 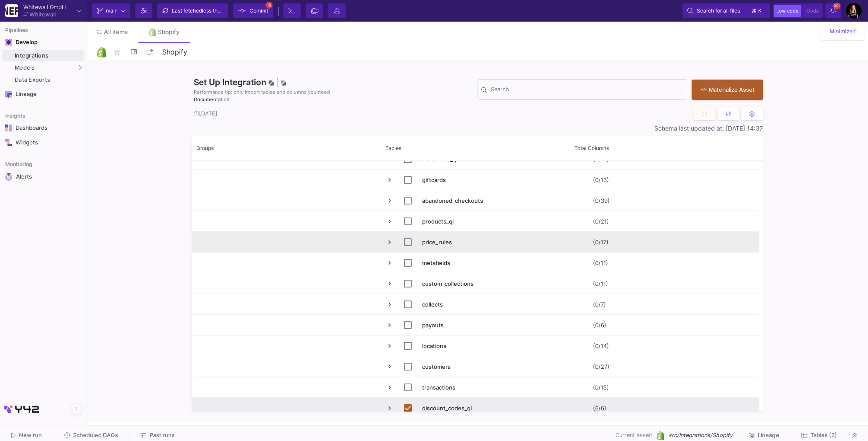 What do you see at coordinates (335, 90) in the screenshot?
I see `div: Set Up Integration` at bounding box center [335, 90].